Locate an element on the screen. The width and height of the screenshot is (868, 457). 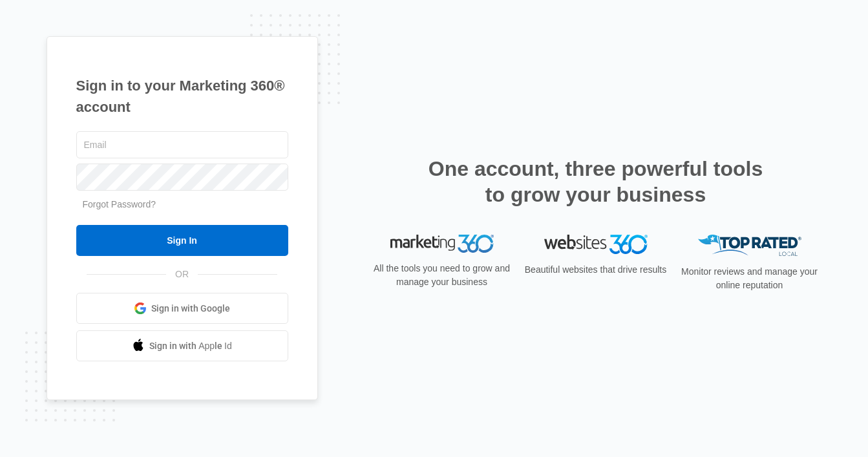
img: Websites 360 is located at coordinates (596, 244).